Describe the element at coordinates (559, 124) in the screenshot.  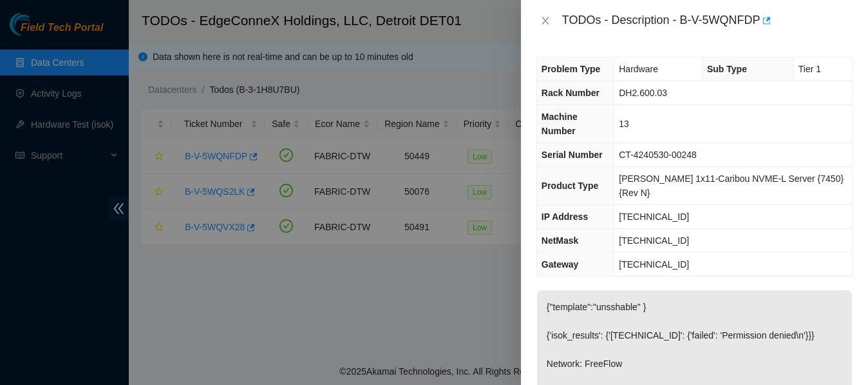
I see `span: Machine Number` at that location.